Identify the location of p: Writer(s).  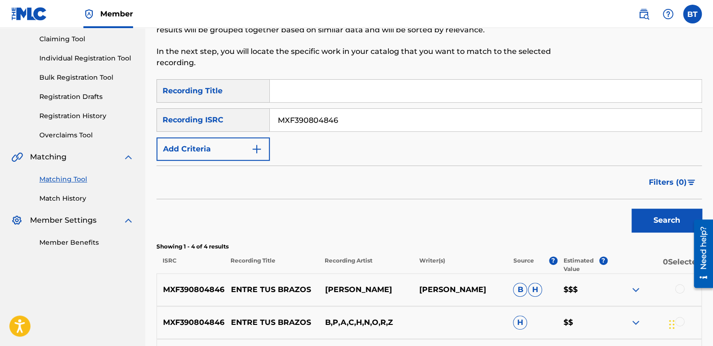
(460, 265).